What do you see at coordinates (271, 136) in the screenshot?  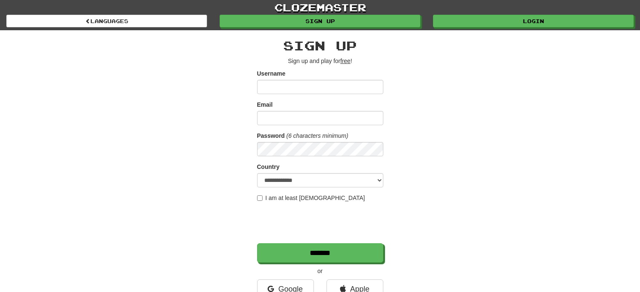 I see `label: Password` at bounding box center [271, 136].